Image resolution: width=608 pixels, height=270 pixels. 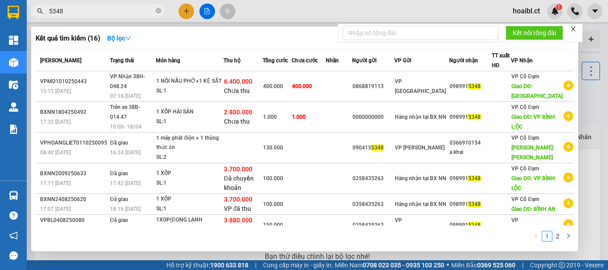 I want to click on span: close-circle, so click(x=158, y=11).